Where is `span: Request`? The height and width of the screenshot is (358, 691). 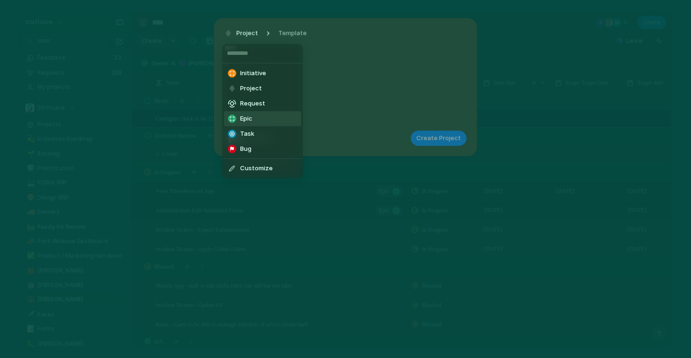 span: Request is located at coordinates (252, 104).